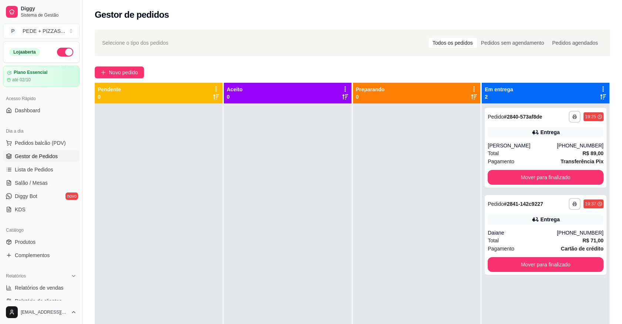 The image size is (622, 324). I want to click on span: Produtos, so click(25, 242).